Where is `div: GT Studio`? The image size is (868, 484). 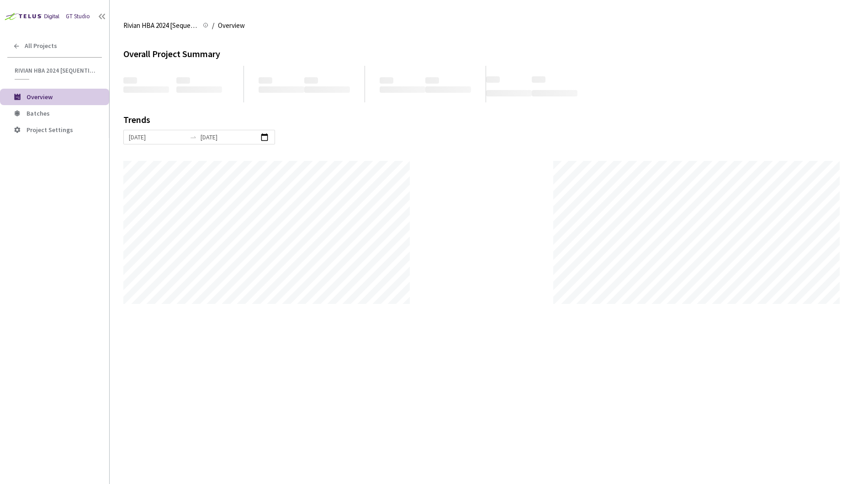 div: GT Studio is located at coordinates (78, 17).